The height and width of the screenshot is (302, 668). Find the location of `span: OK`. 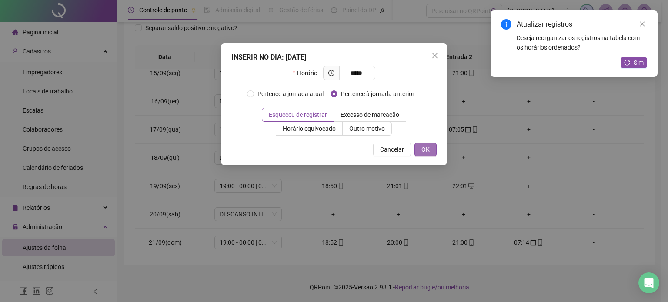

span: OK is located at coordinates (425, 150).